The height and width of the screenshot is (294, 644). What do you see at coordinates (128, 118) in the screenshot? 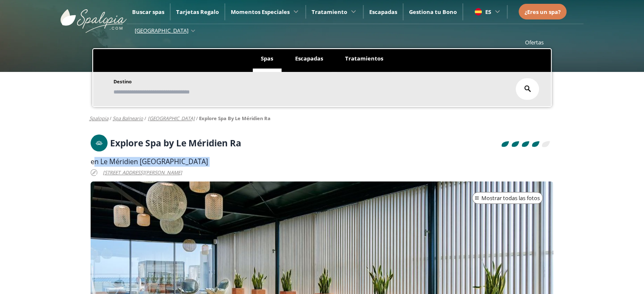
I see `a: spa balneario` at bounding box center [128, 118].